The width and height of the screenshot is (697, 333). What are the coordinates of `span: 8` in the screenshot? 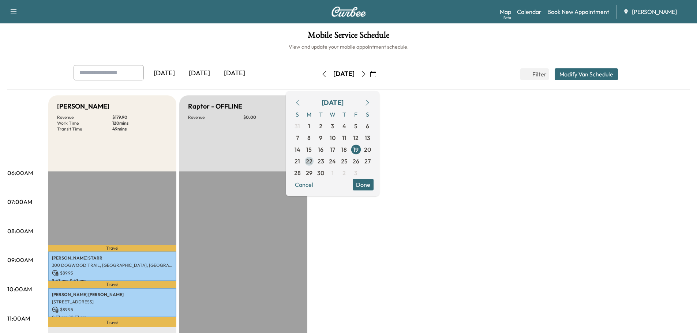 It's located at (309, 138).